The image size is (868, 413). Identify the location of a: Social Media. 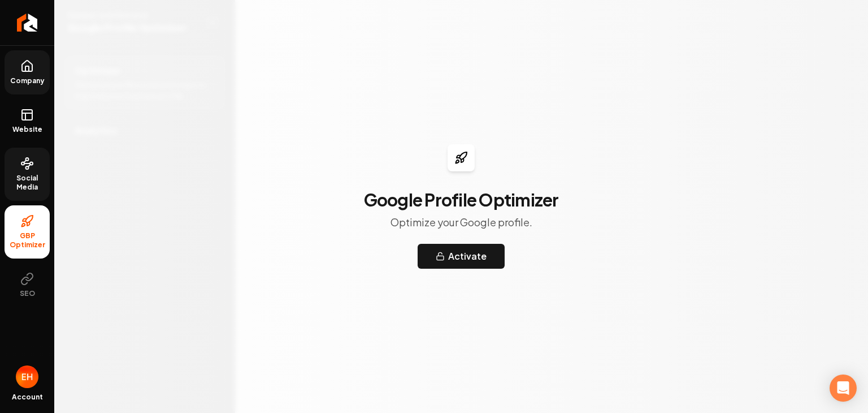
(27, 174).